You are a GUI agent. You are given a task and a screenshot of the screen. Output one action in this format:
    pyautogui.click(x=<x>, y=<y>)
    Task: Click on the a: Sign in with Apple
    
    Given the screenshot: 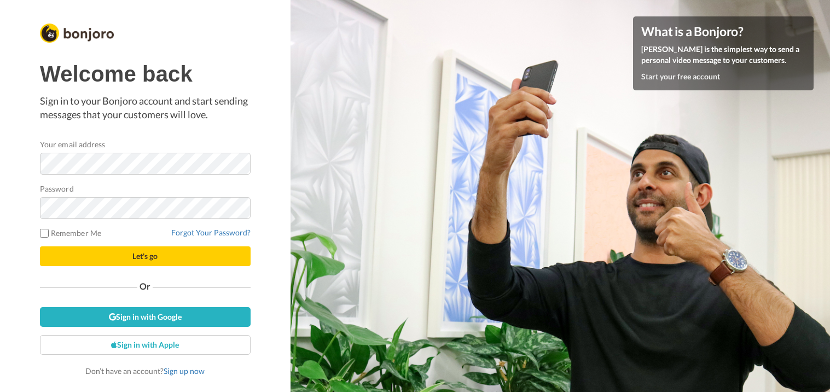 What is the action you would take?
    pyautogui.click(x=145, y=345)
    